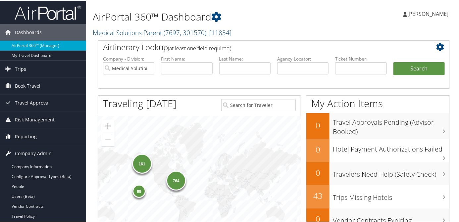 The width and height of the screenshot is (459, 222). What do you see at coordinates (48, 12) in the screenshot?
I see `img: airportal-logo.png` at bounding box center [48, 12].